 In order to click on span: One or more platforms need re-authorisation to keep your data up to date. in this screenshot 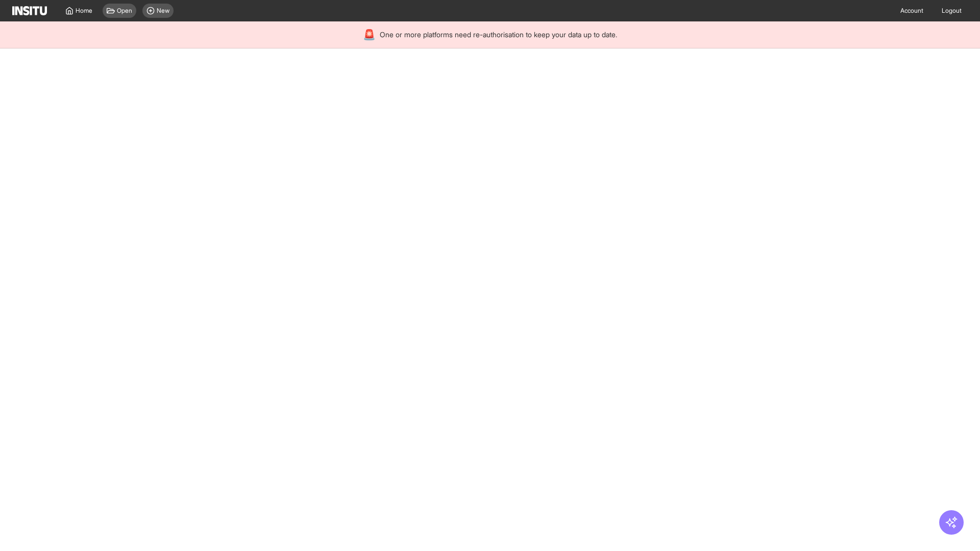, I will do `click(498, 35)`.